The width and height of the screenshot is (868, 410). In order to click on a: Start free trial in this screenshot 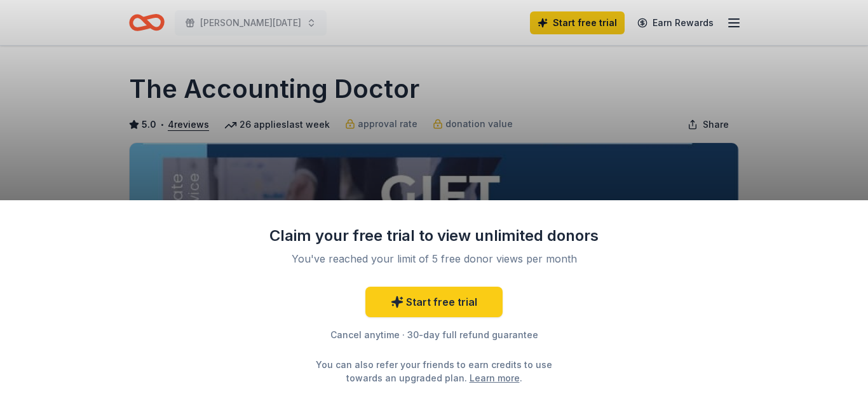, I will do `click(434, 302)`.